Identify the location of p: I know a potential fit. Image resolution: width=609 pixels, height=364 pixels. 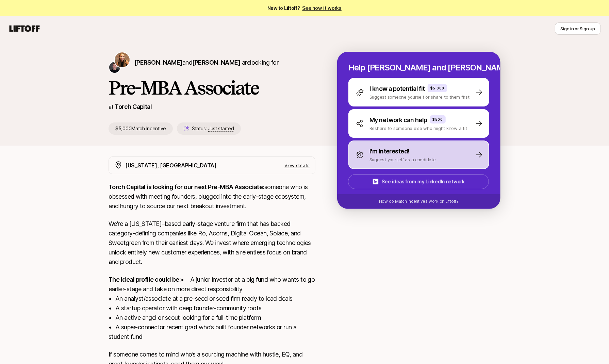
(397, 89).